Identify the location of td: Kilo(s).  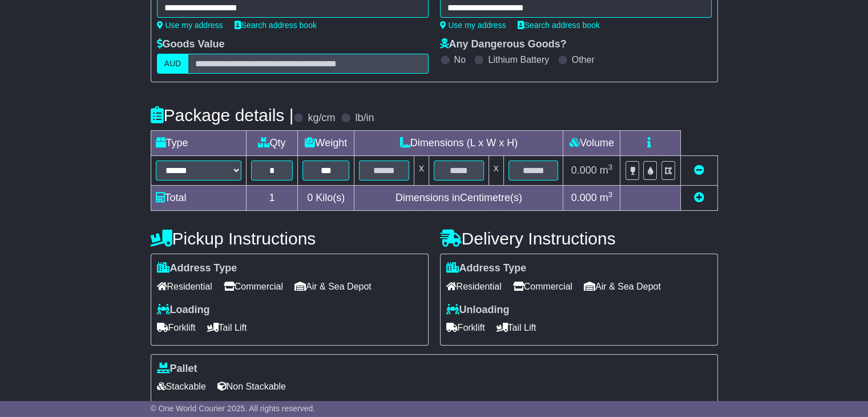
(326, 198).